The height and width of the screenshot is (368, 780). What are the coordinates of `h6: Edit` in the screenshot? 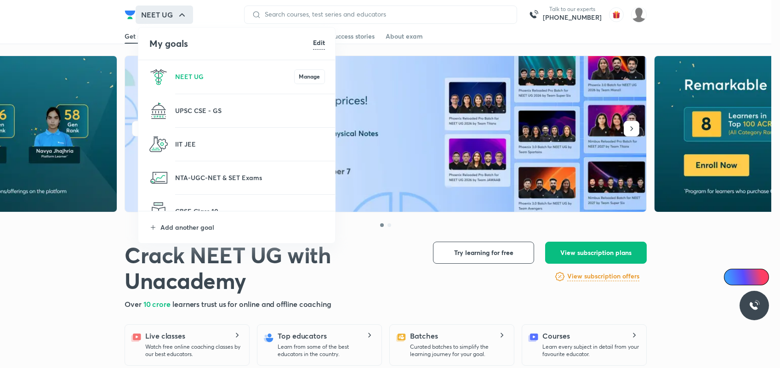 It's located at (319, 42).